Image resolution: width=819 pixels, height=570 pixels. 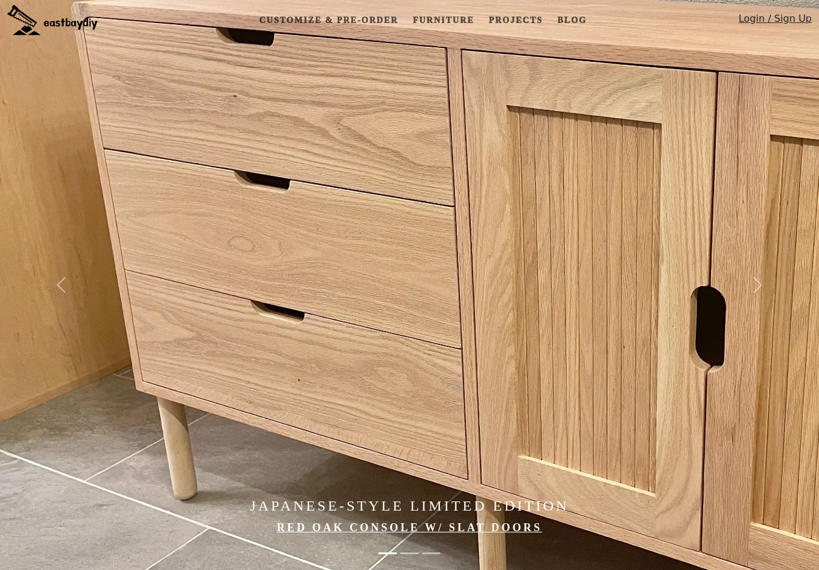 What do you see at coordinates (431, 553) in the screenshot?
I see `button: Made in the Bay Area` at bounding box center [431, 553].